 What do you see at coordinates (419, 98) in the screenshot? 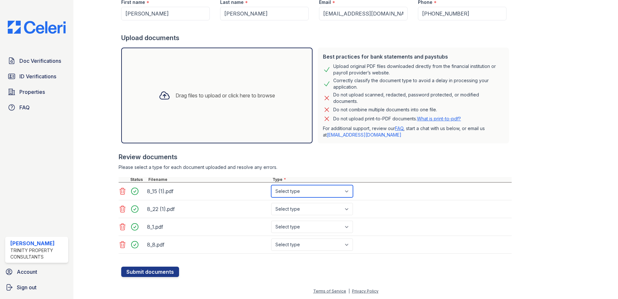
I see `div: Do not upload scanned, redacted, password protected, or modified documents.` at bounding box center [419, 98].